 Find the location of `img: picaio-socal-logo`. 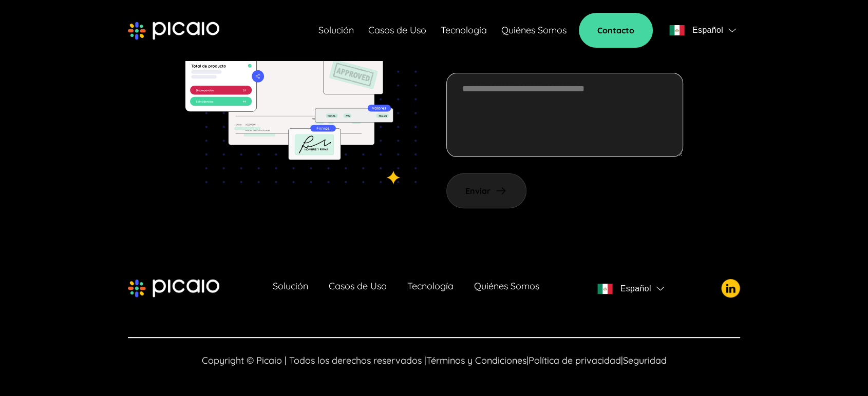

img: picaio-socal-logo is located at coordinates (730, 288).